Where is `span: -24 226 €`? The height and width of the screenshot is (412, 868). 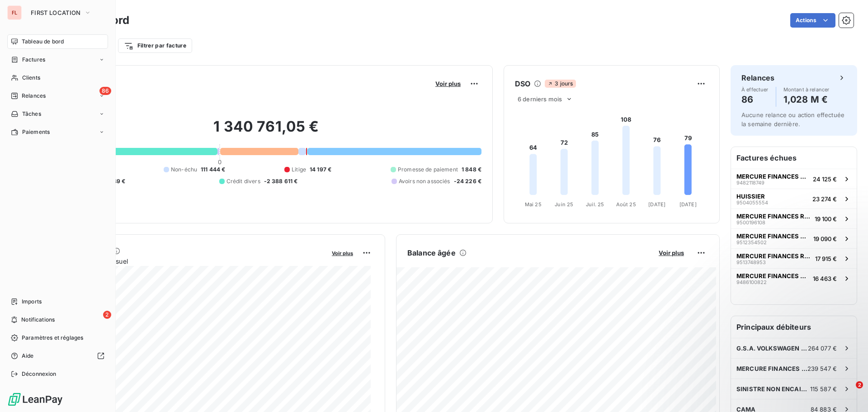
span: -24 226 € is located at coordinates (468, 181).